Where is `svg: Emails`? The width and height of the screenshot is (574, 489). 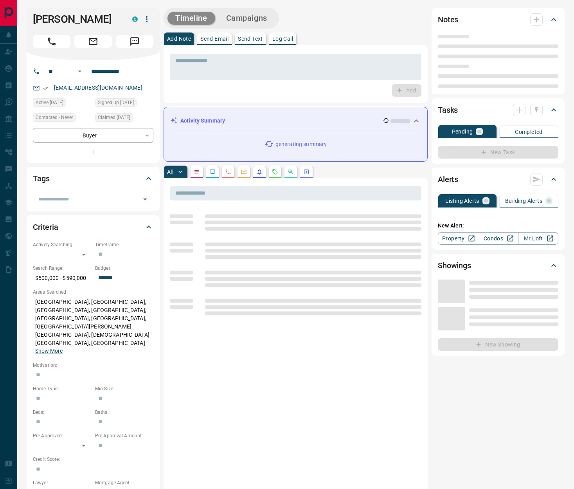 svg: Emails is located at coordinates (244, 172).